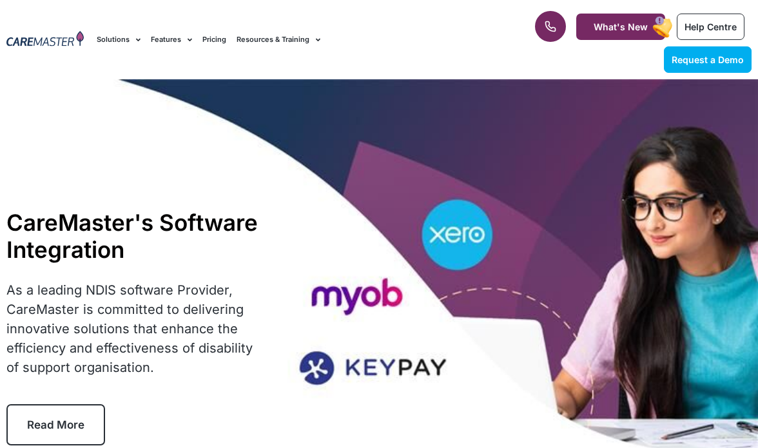  What do you see at coordinates (708, 59) in the screenshot?
I see `a: Request a Demo` at bounding box center [708, 59].